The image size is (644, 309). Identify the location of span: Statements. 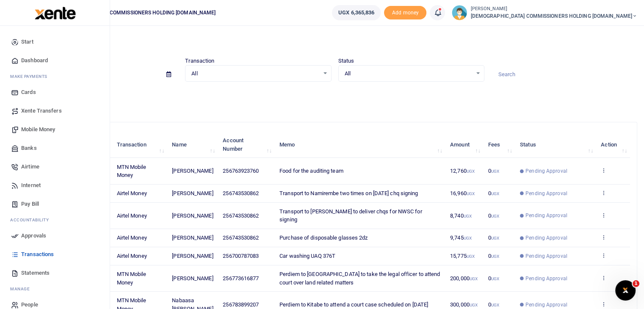
(35, 273).